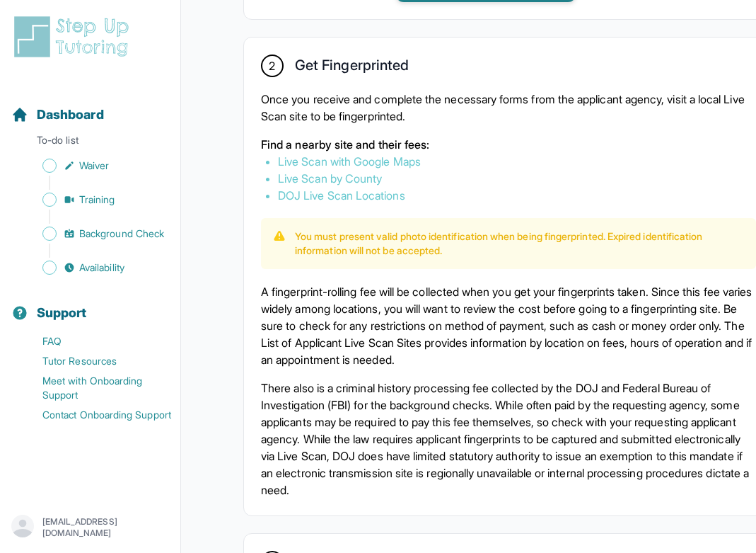 Image resolution: width=756 pixels, height=553 pixels. What do you see at coordinates (95, 166) in the screenshot?
I see `a: Waiver` at bounding box center [95, 166].